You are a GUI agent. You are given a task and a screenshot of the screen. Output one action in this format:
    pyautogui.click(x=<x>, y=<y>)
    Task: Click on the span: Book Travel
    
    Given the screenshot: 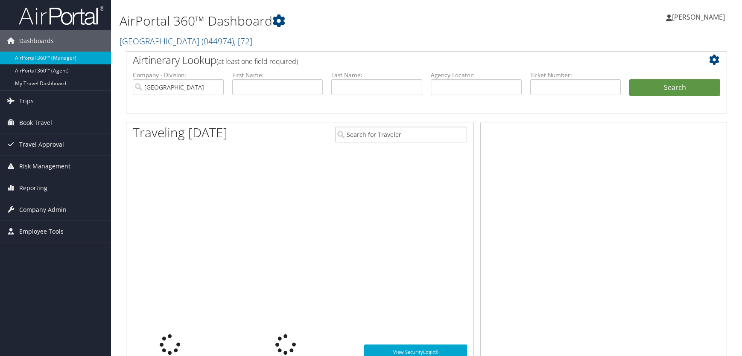 What is the action you would take?
    pyautogui.click(x=35, y=123)
    